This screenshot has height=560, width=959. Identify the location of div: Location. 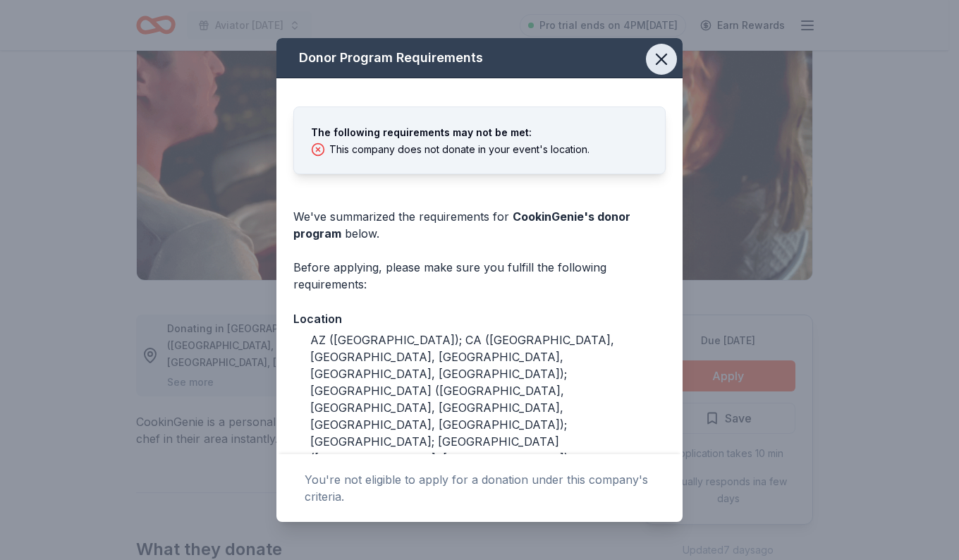
(480, 319).